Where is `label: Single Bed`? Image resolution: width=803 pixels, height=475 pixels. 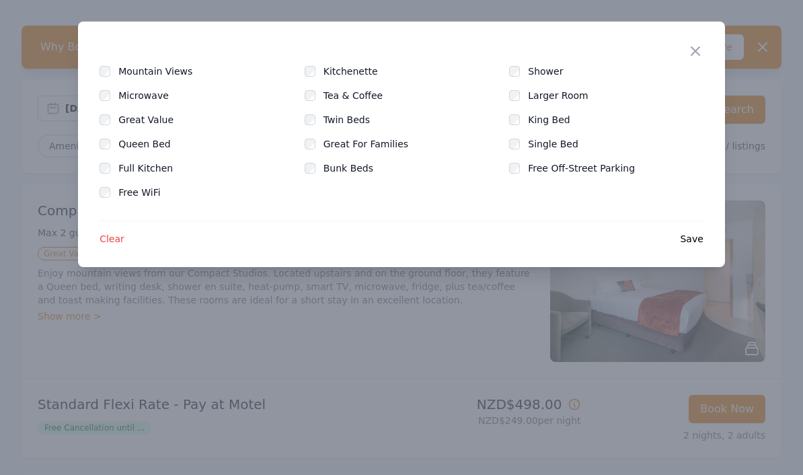 label: Single Bed is located at coordinates (561, 144).